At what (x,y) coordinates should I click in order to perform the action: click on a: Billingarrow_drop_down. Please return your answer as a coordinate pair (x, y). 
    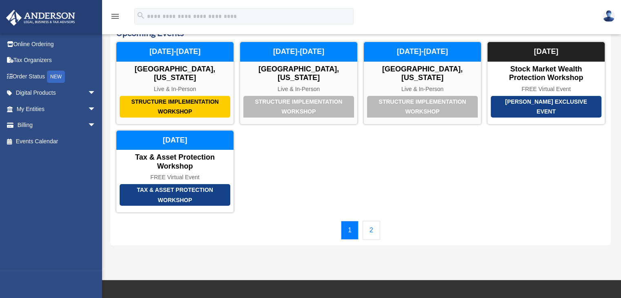
    Looking at the image, I should click on (57, 125).